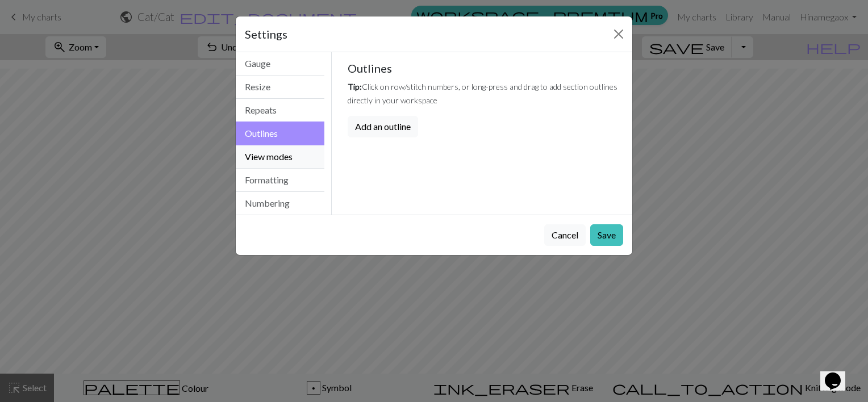  What do you see at coordinates (482, 93) in the screenshot?
I see `small: Click on row/stitch numbers, or long-press and drag to add section outlines directly in your work...` at bounding box center [482, 93].